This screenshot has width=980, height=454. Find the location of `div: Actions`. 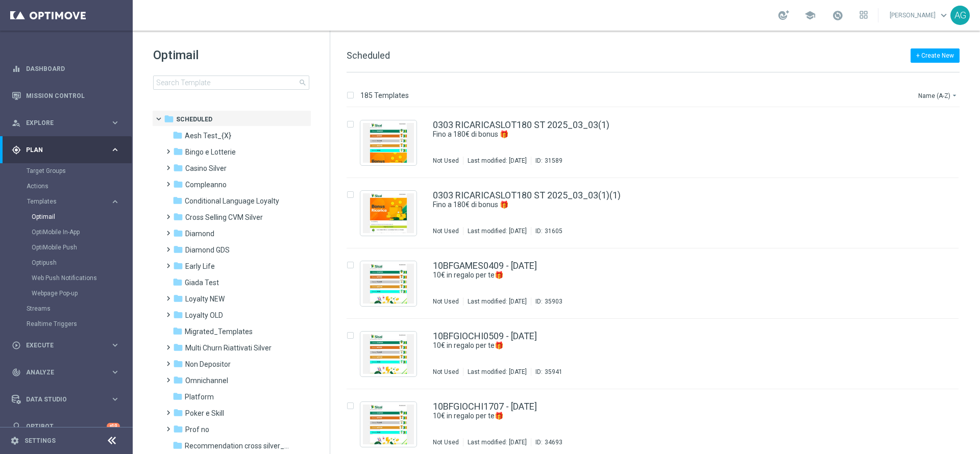

div: Actions is located at coordinates (79, 186).